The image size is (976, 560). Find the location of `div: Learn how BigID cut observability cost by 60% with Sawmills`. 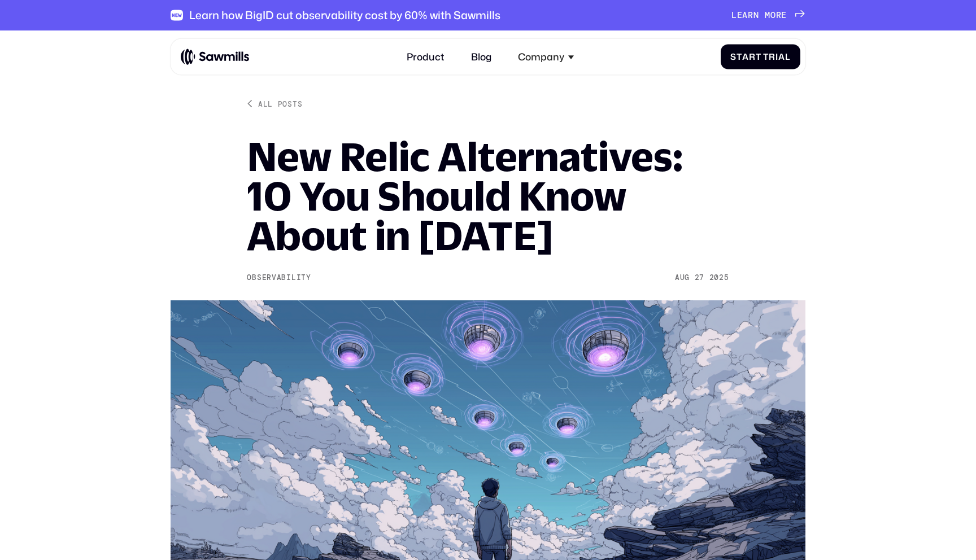

div: Learn how BigID cut observability cost by 60% with Sawmills is located at coordinates (345, 15).